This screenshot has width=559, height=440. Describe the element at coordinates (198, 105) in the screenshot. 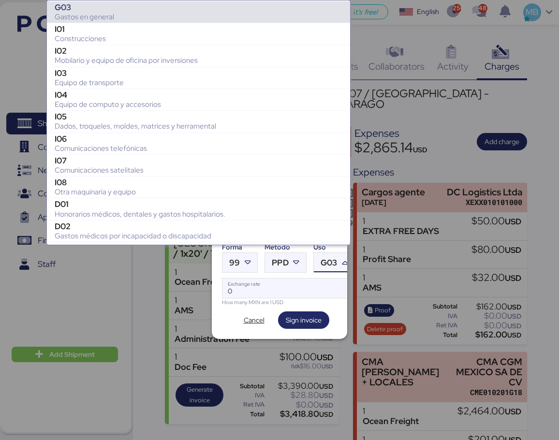

I see `div: Equipo de computo y accesorios` at that location.